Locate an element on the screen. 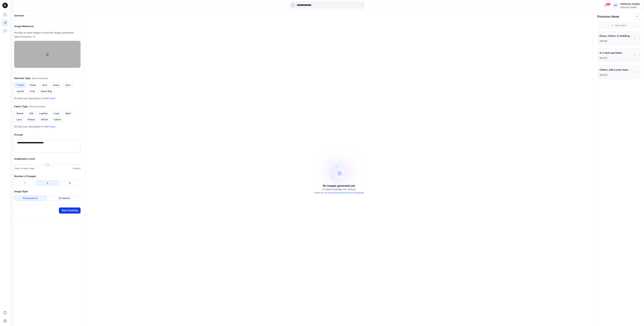  button: Coat is located at coordinates (33, 91).